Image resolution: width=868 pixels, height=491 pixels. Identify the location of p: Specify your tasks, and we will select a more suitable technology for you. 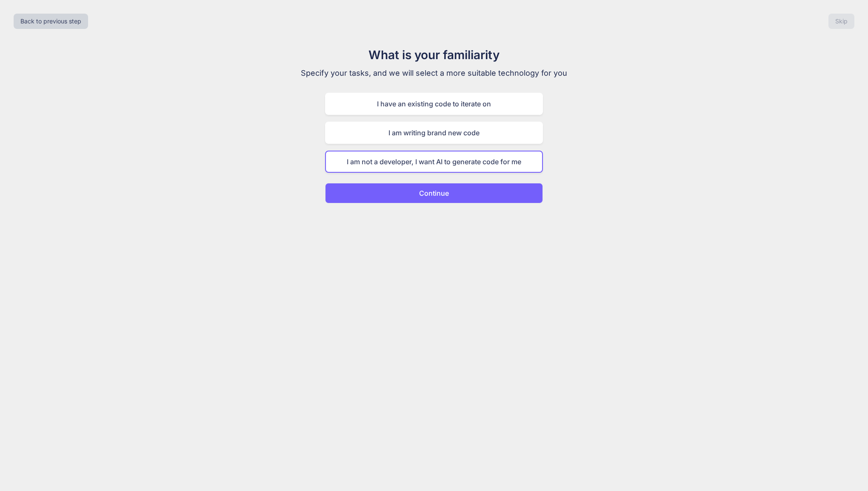
(434, 73).